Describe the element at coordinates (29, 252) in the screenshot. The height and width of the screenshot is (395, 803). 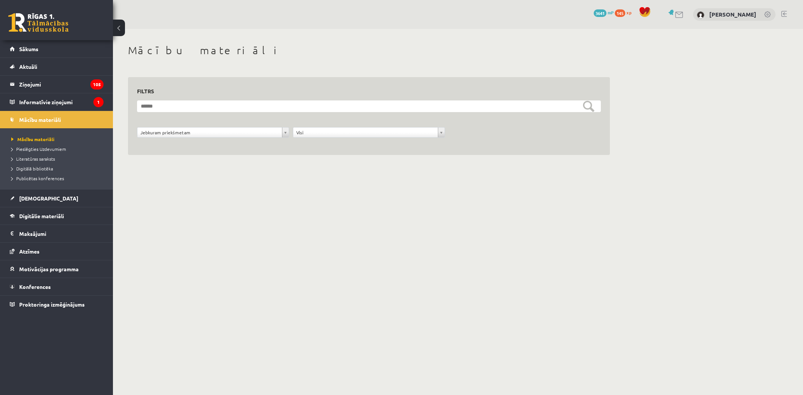
I see `span: Atzīmes` at that location.